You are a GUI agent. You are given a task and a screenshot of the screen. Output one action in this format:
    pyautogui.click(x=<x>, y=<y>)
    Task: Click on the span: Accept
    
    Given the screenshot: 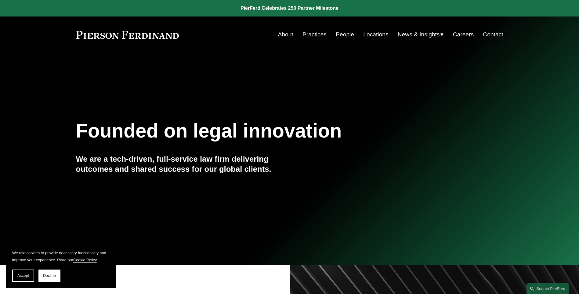 What is the action you would take?
    pyautogui.click(x=23, y=275)
    